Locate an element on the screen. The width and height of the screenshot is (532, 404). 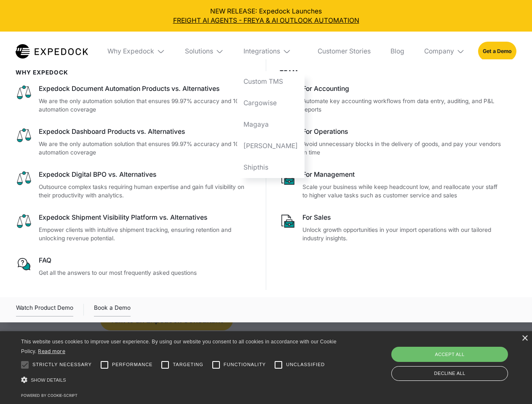
div: For Operations is located at coordinates (403, 132).